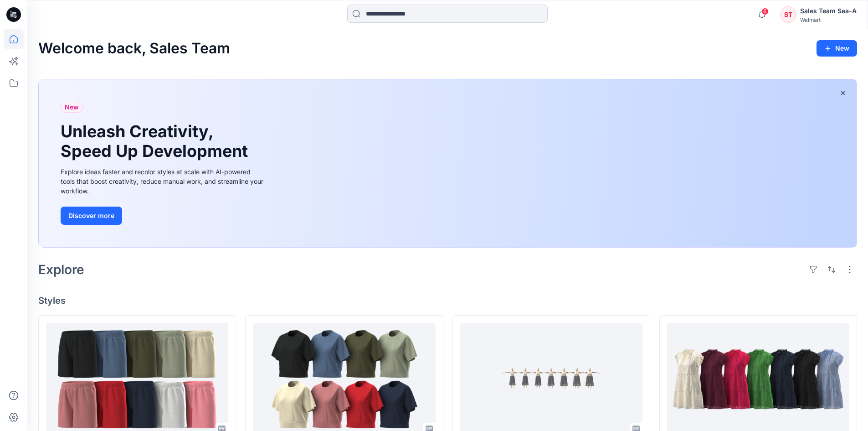  What do you see at coordinates (836, 49) in the screenshot?
I see `button: New` at bounding box center [836, 49].